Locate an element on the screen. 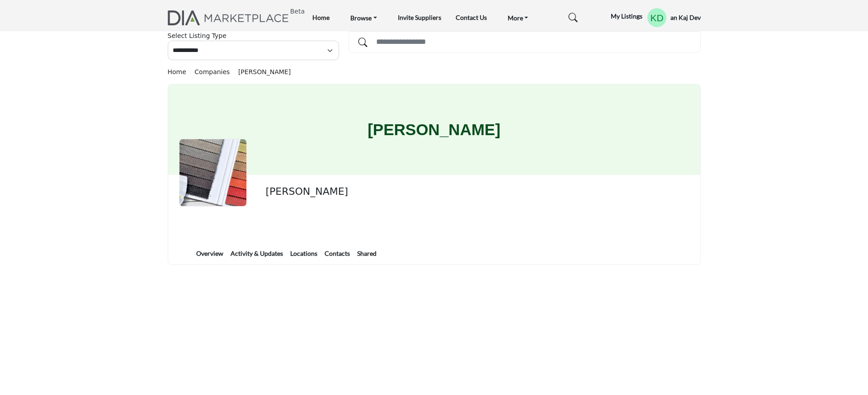 The image size is (868, 395). img: site Logo is located at coordinates (231, 18).